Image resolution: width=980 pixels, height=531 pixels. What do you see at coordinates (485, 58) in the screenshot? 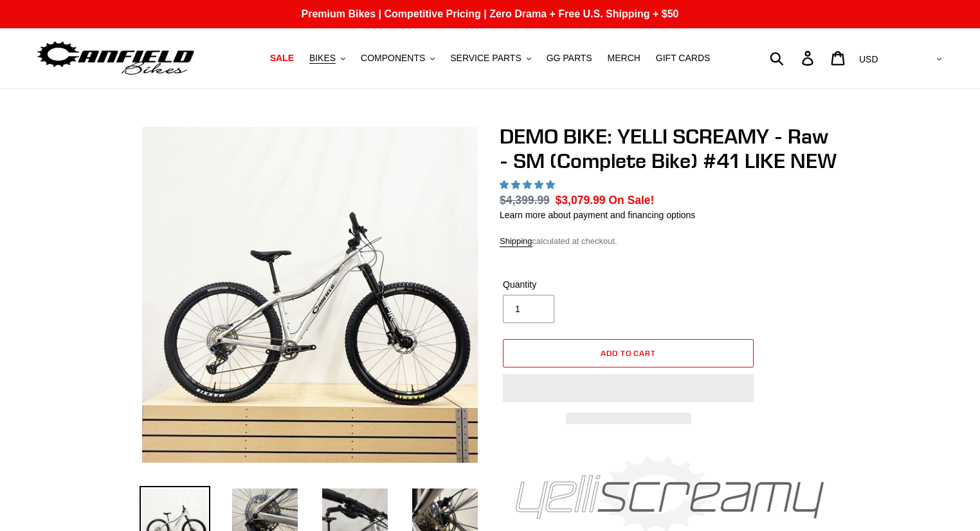
I see `span: SERVICE PARTS` at bounding box center [485, 58].